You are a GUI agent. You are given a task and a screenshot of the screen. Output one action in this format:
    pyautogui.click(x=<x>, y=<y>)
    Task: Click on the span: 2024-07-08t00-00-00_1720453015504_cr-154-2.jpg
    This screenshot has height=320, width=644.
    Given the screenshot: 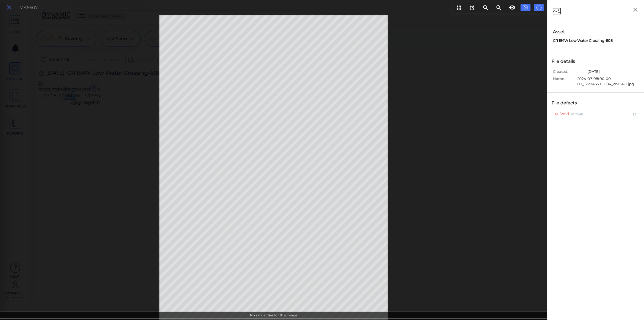 What is the action you would take?
    pyautogui.click(x=610, y=81)
    